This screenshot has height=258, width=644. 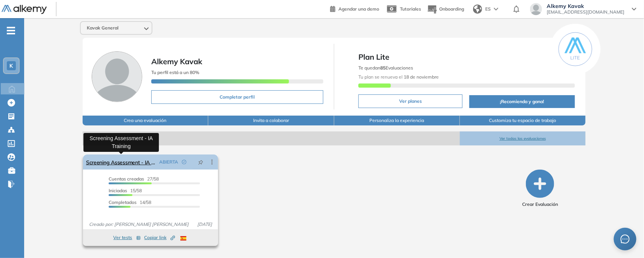 What do you see at coordinates (446, 9) in the screenshot?
I see `button: Onboarding` at bounding box center [446, 9].